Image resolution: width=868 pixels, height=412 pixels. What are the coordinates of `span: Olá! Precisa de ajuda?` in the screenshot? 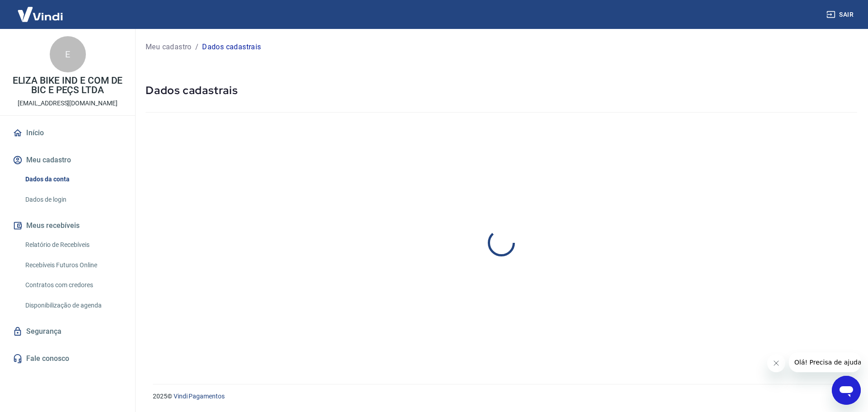 It's located at (41, 10).